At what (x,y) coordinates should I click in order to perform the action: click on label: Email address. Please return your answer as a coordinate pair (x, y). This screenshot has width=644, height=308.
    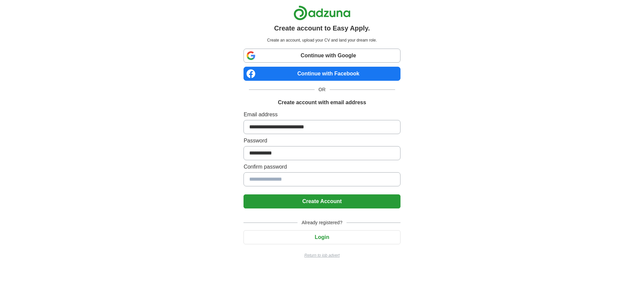
    Looking at the image, I should click on (322, 114).